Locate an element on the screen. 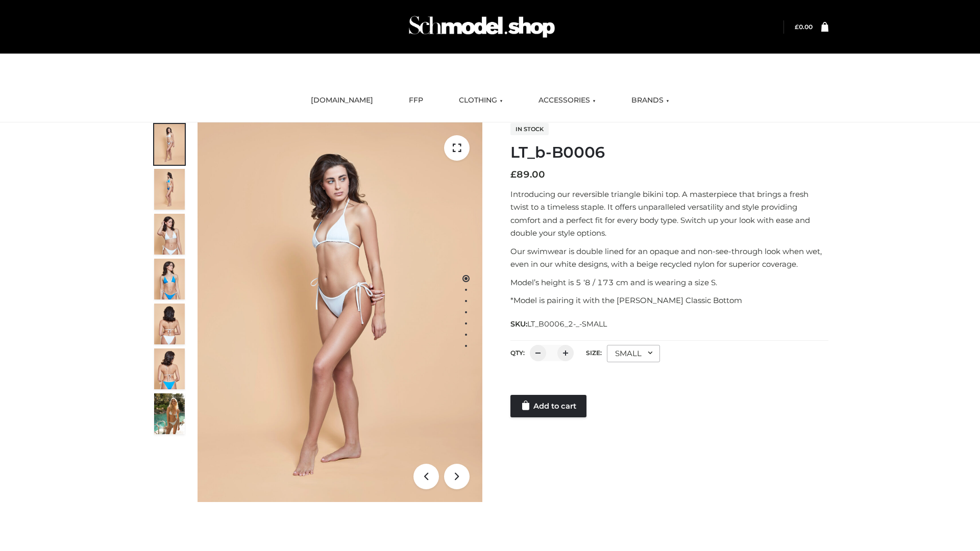 The width and height of the screenshot is (980, 551). bdi: 0.00 is located at coordinates (803, 26).